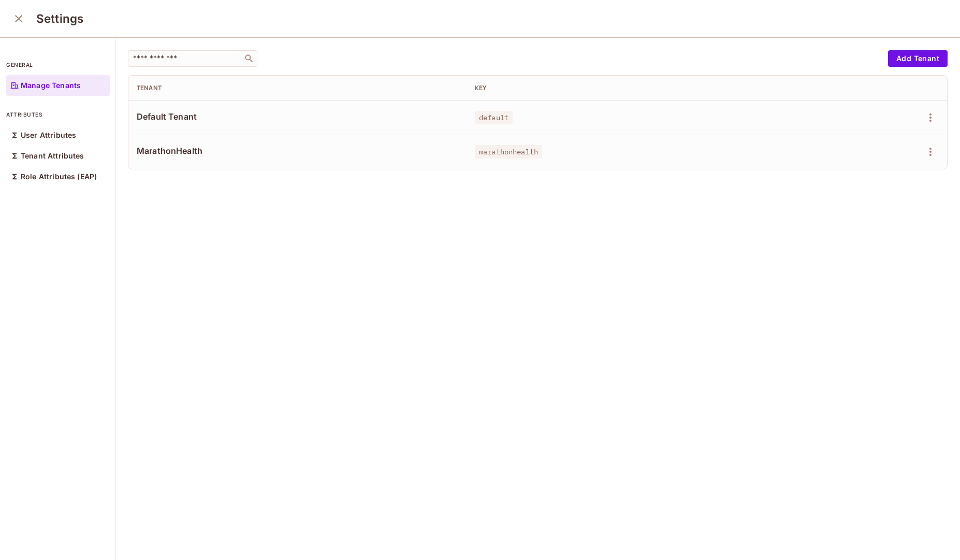 The height and width of the screenshot is (560, 960). What do you see at coordinates (638, 88) in the screenshot?
I see `div: Key` at bounding box center [638, 88].